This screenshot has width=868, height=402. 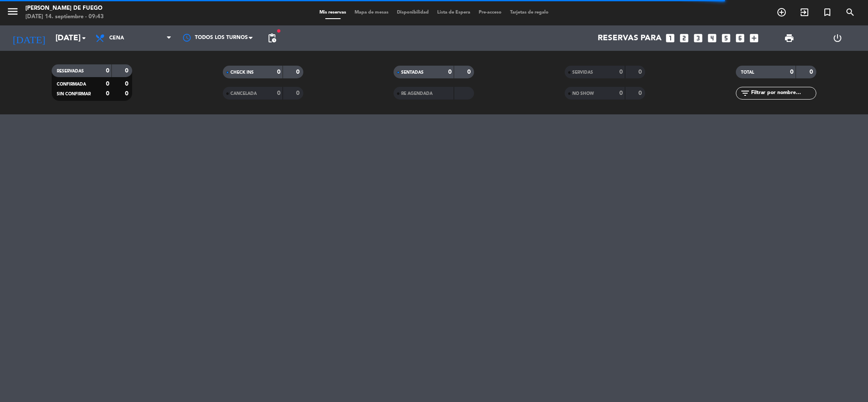 I want to click on i: filter_list, so click(x=745, y=93).